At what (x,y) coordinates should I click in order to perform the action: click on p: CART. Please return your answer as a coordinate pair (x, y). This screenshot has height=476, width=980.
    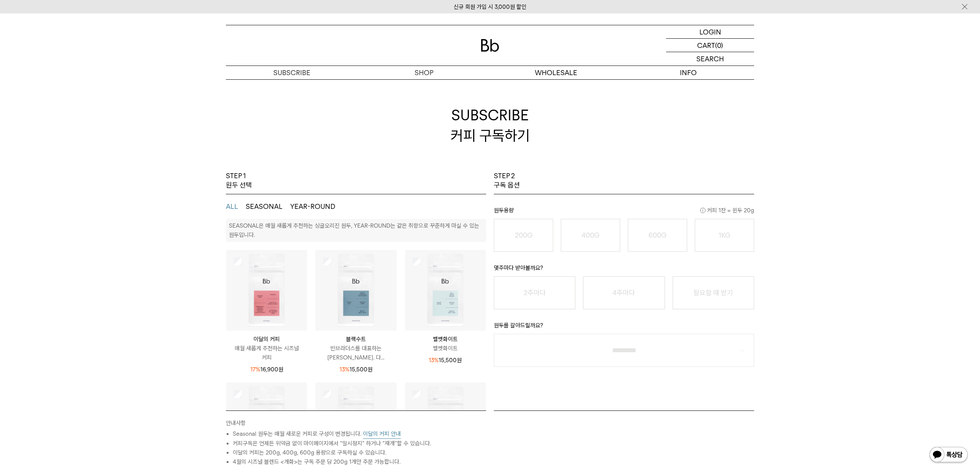
    Looking at the image, I should click on (706, 45).